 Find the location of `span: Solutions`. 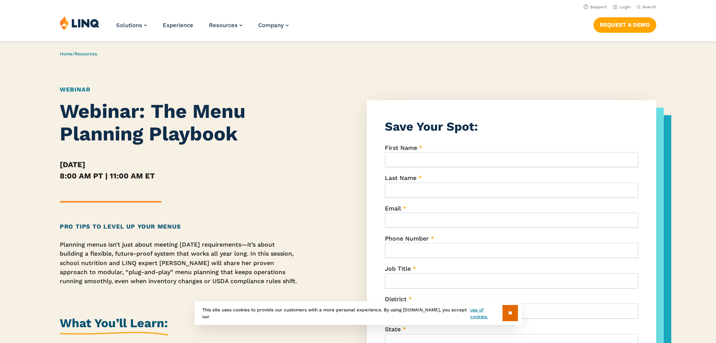

span: Solutions is located at coordinates (129, 25).